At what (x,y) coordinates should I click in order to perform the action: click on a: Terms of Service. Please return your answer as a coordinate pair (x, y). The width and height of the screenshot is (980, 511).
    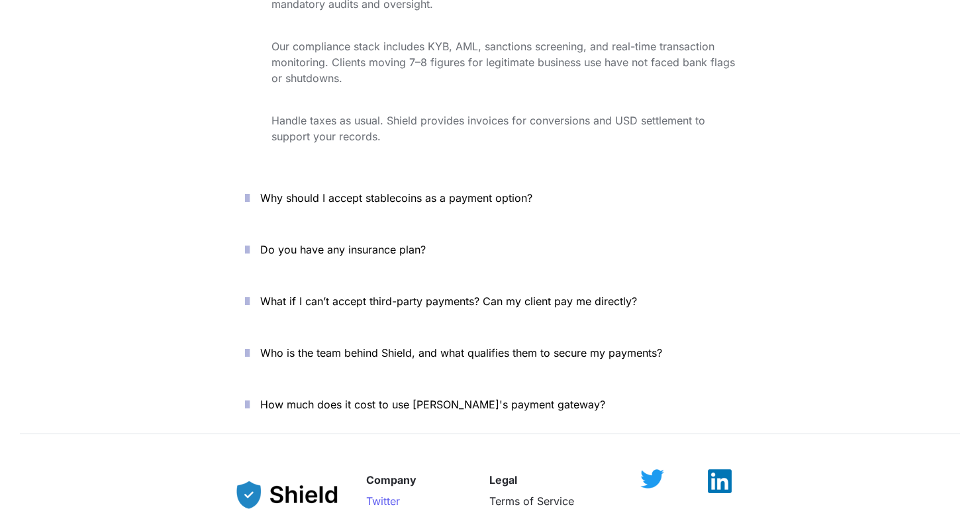
    Looking at the image, I should click on (532, 502).